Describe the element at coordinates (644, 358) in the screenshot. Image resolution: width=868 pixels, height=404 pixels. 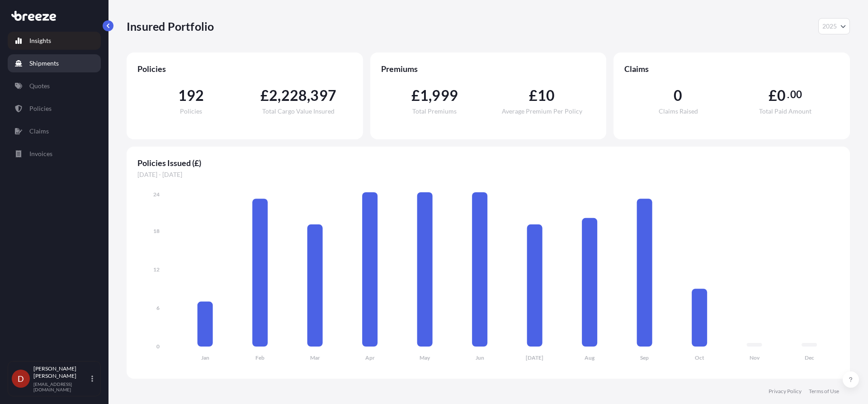
I see `tspan: Sep` at that location.